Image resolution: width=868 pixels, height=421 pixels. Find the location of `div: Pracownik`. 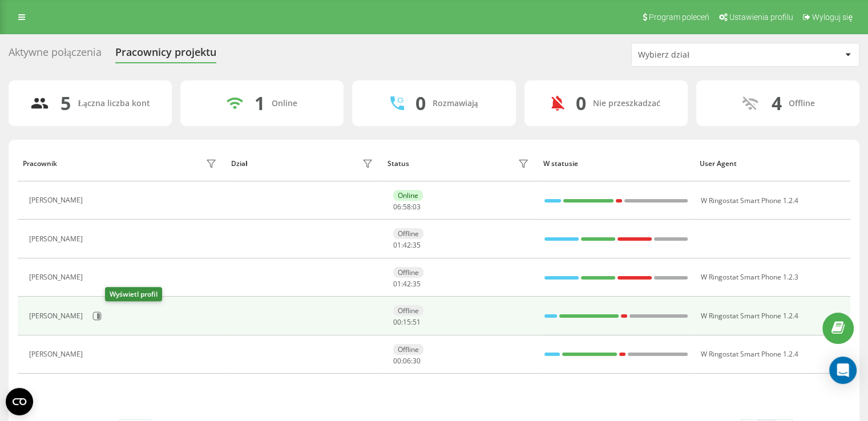

div: Pracownik is located at coordinates (40, 164).